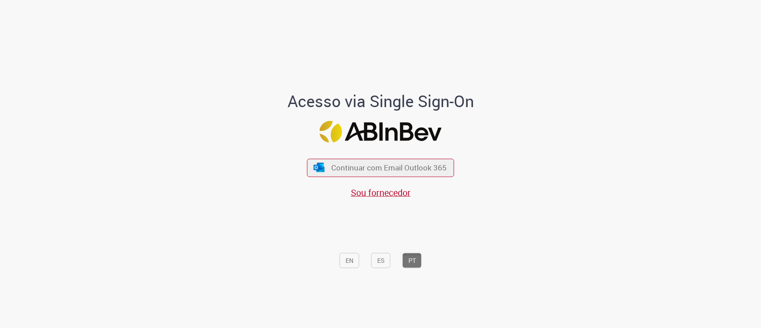 The height and width of the screenshot is (328, 761). I want to click on img: ícone Azure/Microsoft 360, so click(319, 167).